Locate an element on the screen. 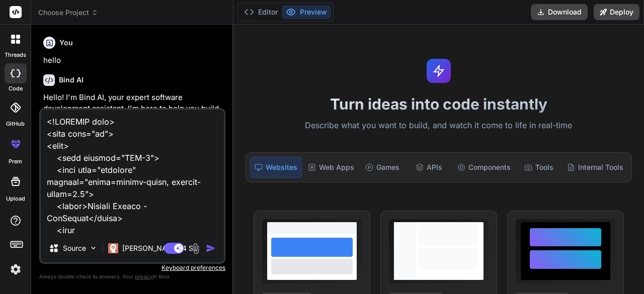 This screenshot has height=294, width=644. div: Tools is located at coordinates (539, 168).